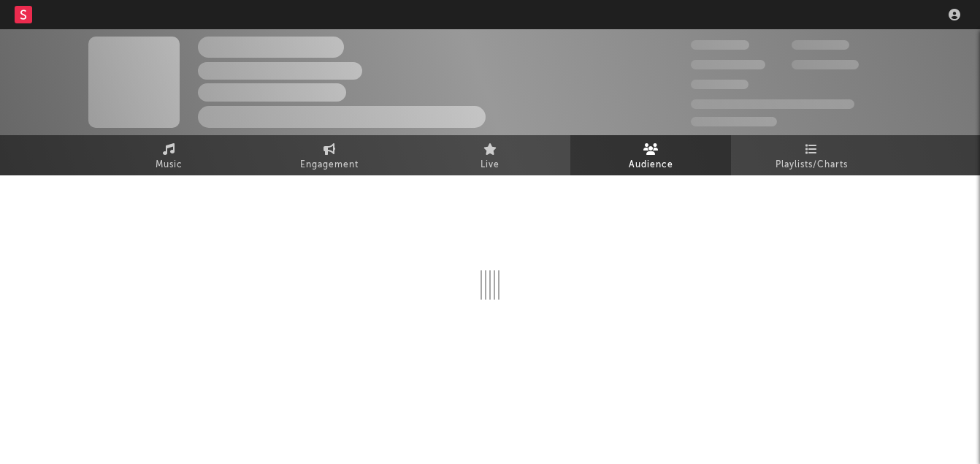 Image resolution: width=980 pixels, height=464 pixels. I want to click on span: 300.000, so click(720, 45).